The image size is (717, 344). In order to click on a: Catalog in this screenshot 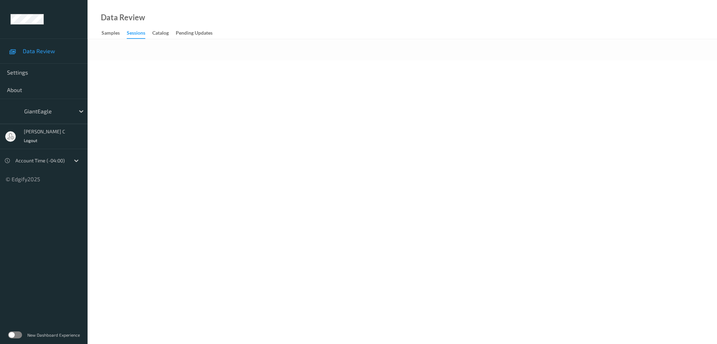, I will do `click(164, 33)`.